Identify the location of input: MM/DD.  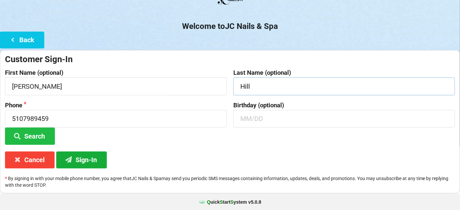
(344, 119).